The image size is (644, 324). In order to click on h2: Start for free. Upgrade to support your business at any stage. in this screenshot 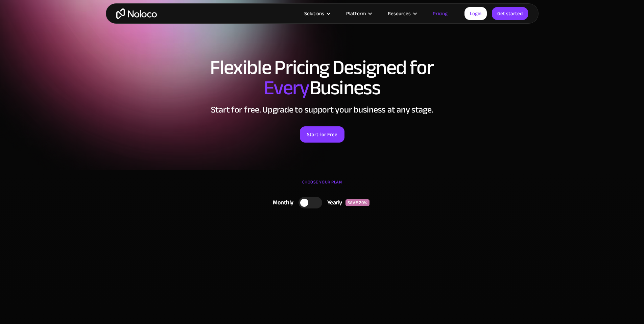, I will do `click(322, 110)`.